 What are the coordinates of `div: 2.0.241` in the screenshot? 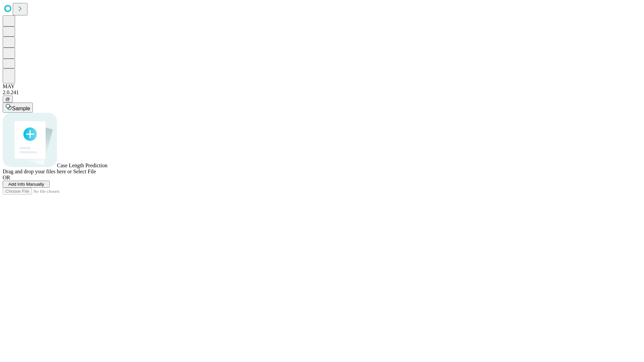 It's located at (322, 92).